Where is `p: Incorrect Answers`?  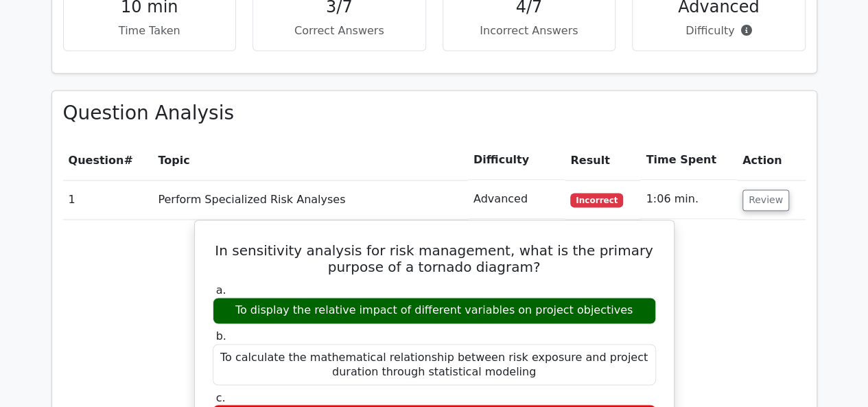
p: Incorrect Answers is located at coordinates (529, 31).